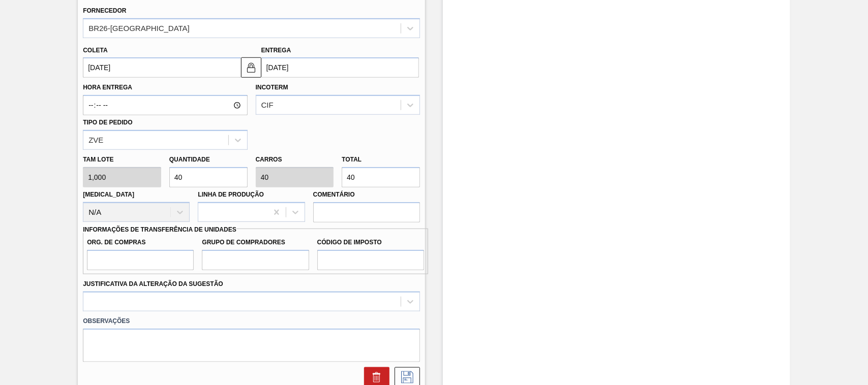 This screenshot has width=868, height=385. Describe the element at coordinates (268, 105) in the screenshot. I see `div: CIF` at that location.